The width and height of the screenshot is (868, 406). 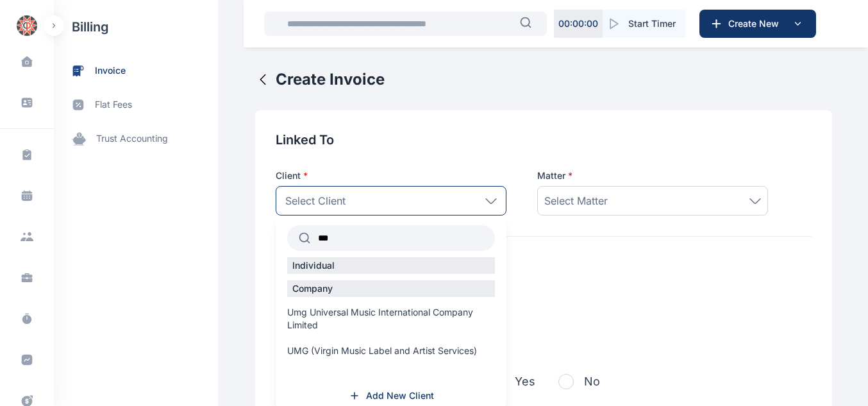 I want to click on a: trust accounting, so click(x=136, y=139).